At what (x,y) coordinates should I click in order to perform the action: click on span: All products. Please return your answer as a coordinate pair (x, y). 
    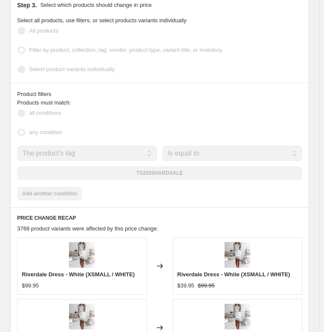
    Looking at the image, I should click on (44, 30).